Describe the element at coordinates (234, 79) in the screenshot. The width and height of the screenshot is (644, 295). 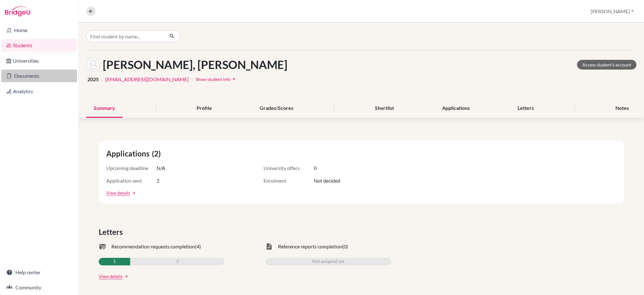
I see `i: arrow_drop_down` at that location.